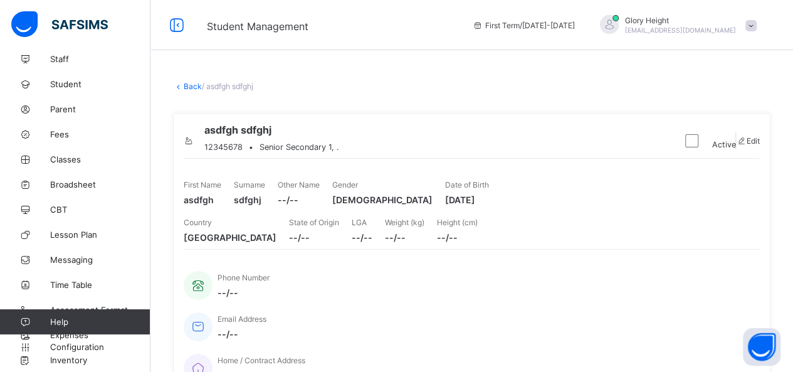 The height and width of the screenshot is (372, 793). I want to click on div: GloryHeight, so click(675, 25).